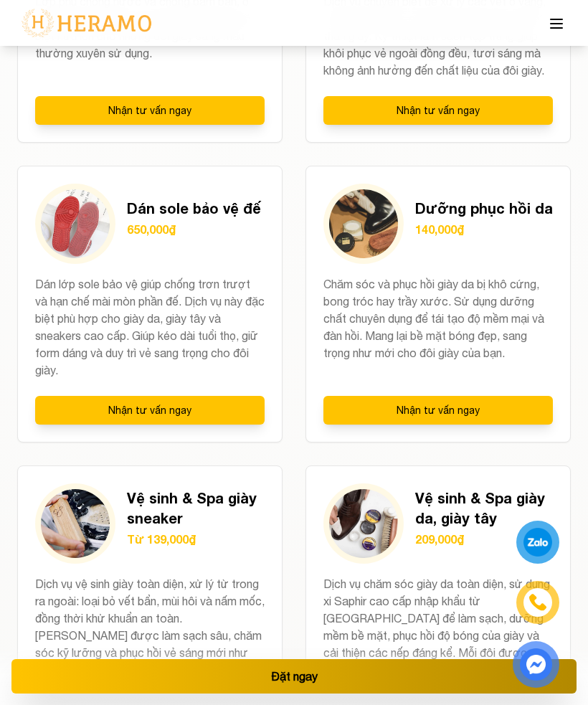  I want to click on img: phone-icon, so click(538, 602).